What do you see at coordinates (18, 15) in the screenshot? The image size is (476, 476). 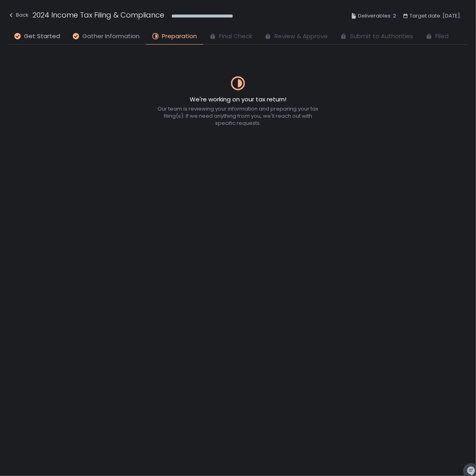 I see `div: Back` at bounding box center [18, 15].